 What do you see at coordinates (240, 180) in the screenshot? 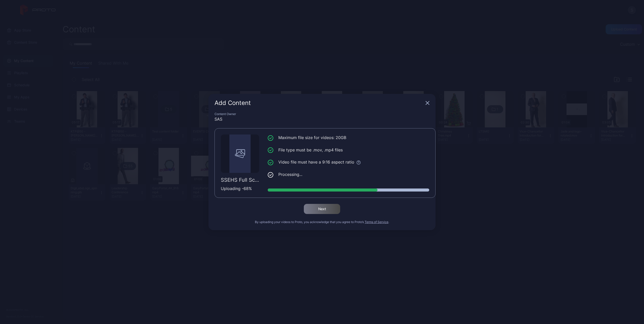
I see `div: SSEHS Full Schedule V2.mp4` at bounding box center [240, 180].